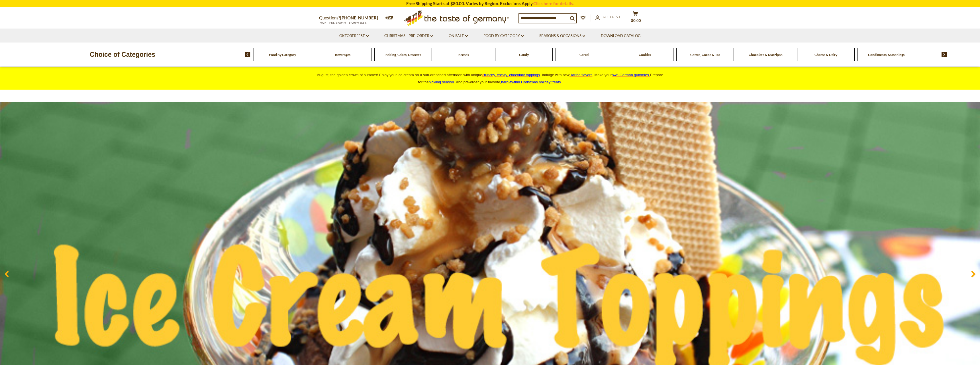 Image resolution: width=980 pixels, height=365 pixels. What do you see at coordinates (511, 75) in the screenshot?
I see `a: crunchy, chewy, chocolaty toppings` at bounding box center [511, 75].